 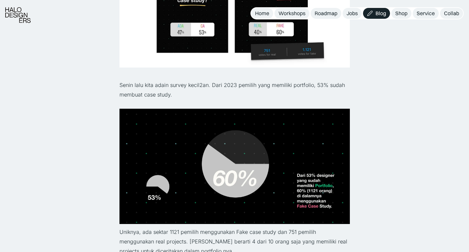 I want to click on a: Collab, so click(x=452, y=13).